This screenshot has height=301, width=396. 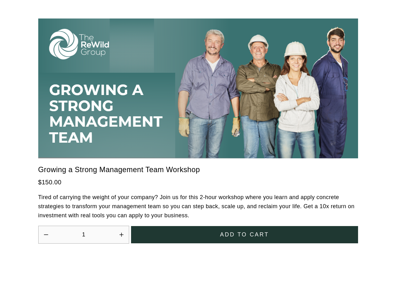 What do you see at coordinates (198, 89) in the screenshot?
I see `img: Growing a Strong Management Team Workshop` at bounding box center [198, 89].